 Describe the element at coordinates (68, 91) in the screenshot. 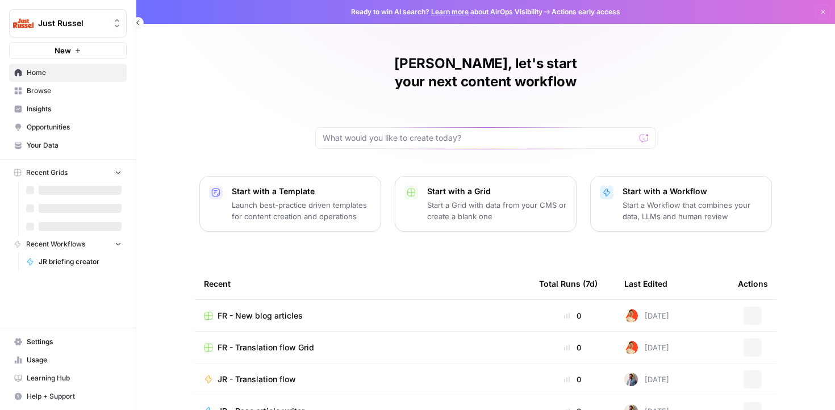

I see `a: Browse` at that location.